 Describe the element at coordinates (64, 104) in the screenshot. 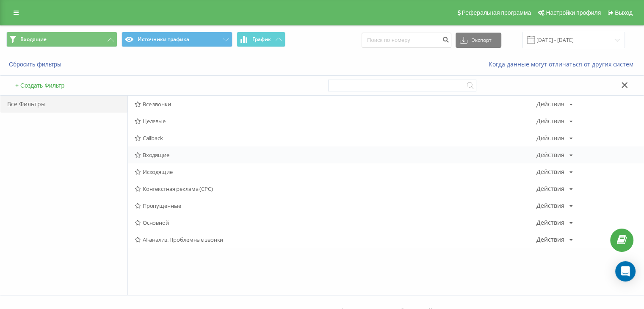

I see `div: Все Фильтры` at that location.